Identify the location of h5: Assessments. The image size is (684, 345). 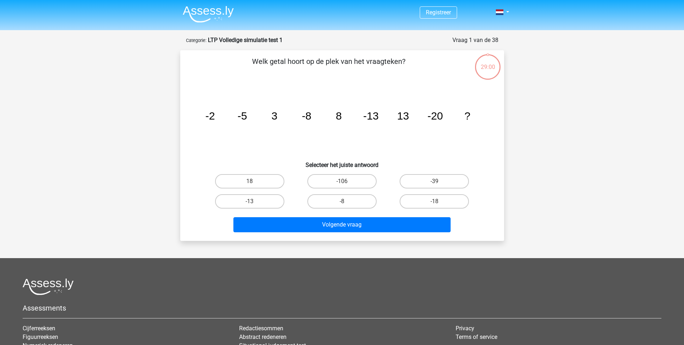
(342, 308).